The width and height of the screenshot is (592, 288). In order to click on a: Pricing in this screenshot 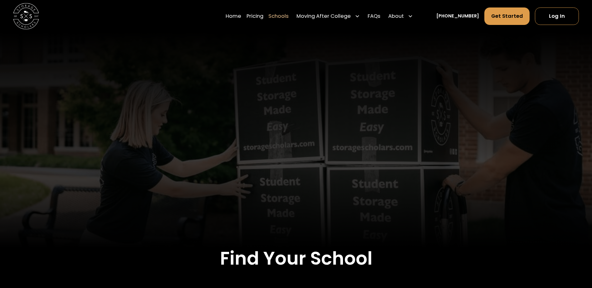, I will do `click(255, 16)`.